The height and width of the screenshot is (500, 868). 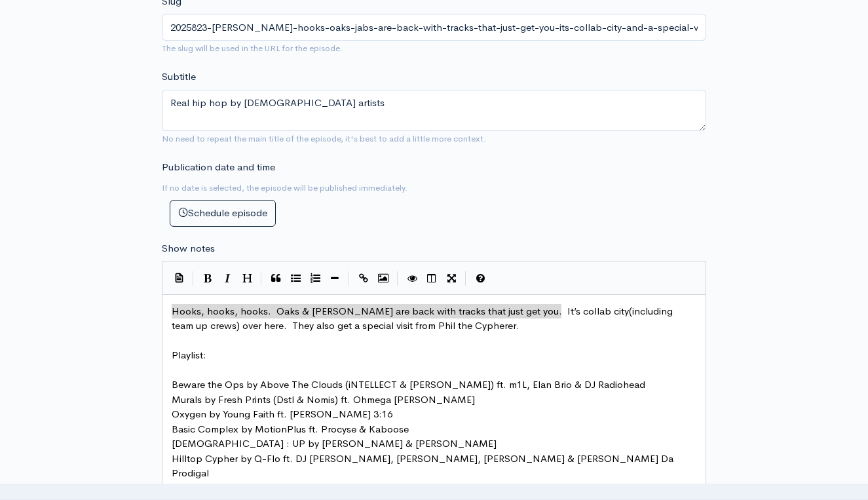 I want to click on button: Insert Horizontal Line, so click(x=335, y=279).